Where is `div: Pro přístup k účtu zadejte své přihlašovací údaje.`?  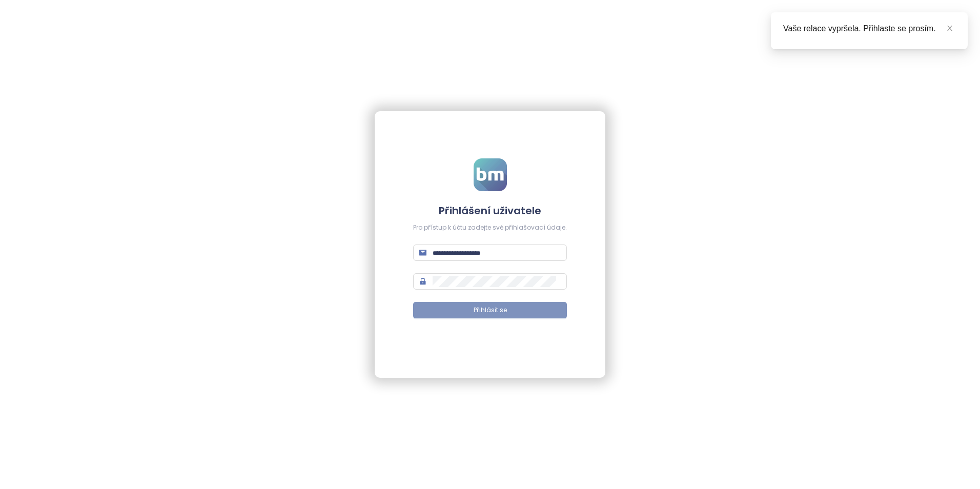 div: Pro přístup k účtu zadejte své přihlašovací údaje. is located at coordinates (490, 228).